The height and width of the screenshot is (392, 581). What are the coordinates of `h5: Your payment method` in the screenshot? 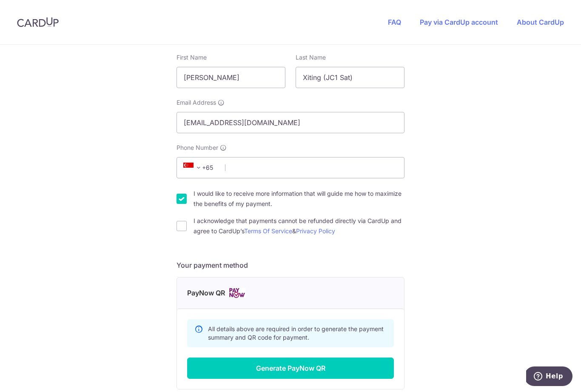 It's located at (290, 265).